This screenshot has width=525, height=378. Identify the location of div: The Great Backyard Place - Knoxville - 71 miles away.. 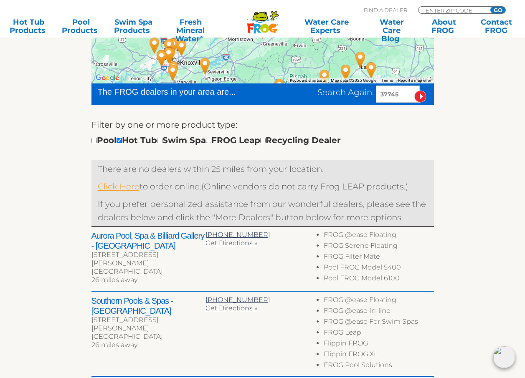
(169, 55).